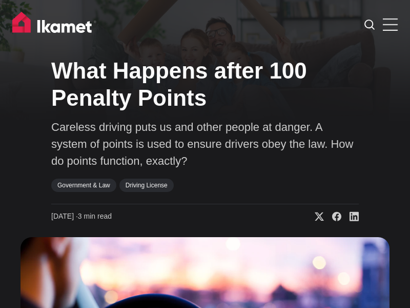  What do you see at coordinates (147, 185) in the screenshot?
I see `a: Driving License` at bounding box center [147, 185].